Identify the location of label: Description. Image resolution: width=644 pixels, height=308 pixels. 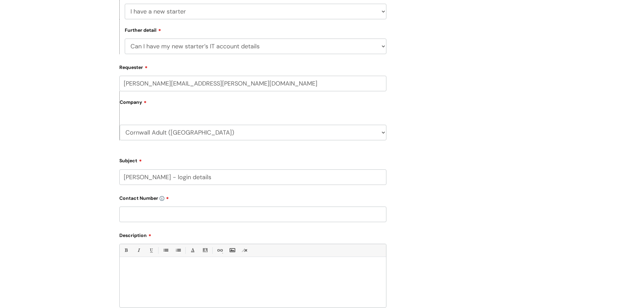
(253, 234).